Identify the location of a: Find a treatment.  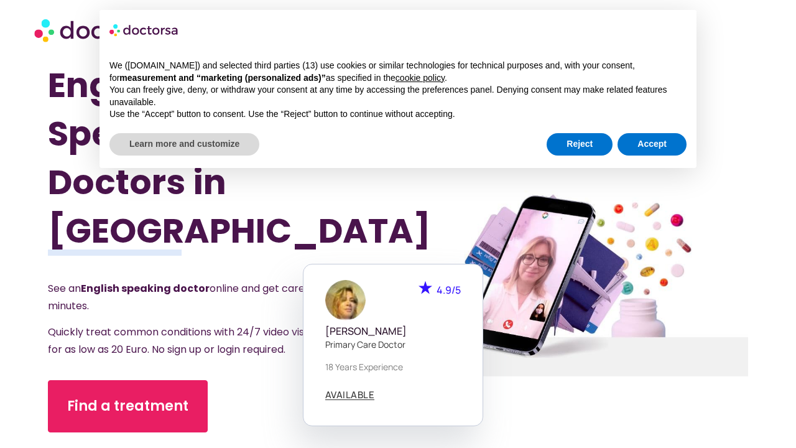
(127, 406).